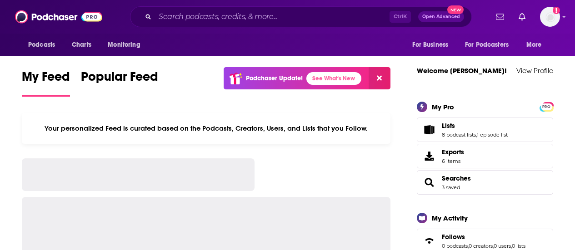 This screenshot has width=575, height=250. Describe the element at coordinates (455, 10) in the screenshot. I see `span: New` at that location.